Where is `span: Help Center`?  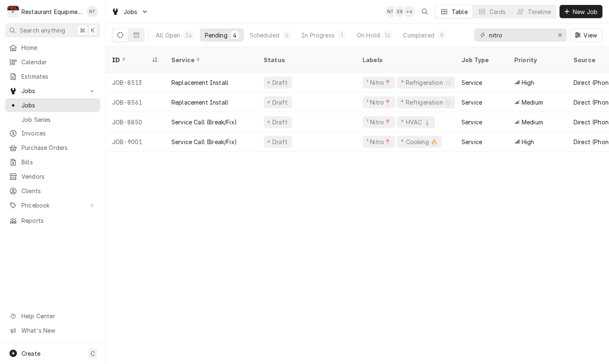 span: Help Center is located at coordinates (58, 315).